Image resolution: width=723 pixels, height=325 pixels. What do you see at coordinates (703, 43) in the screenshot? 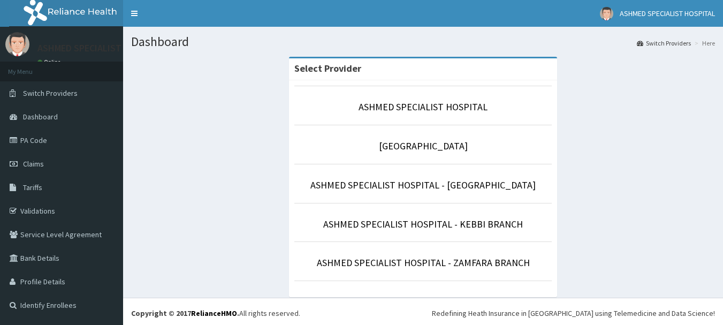
I see `li: Here` at bounding box center [703, 43].